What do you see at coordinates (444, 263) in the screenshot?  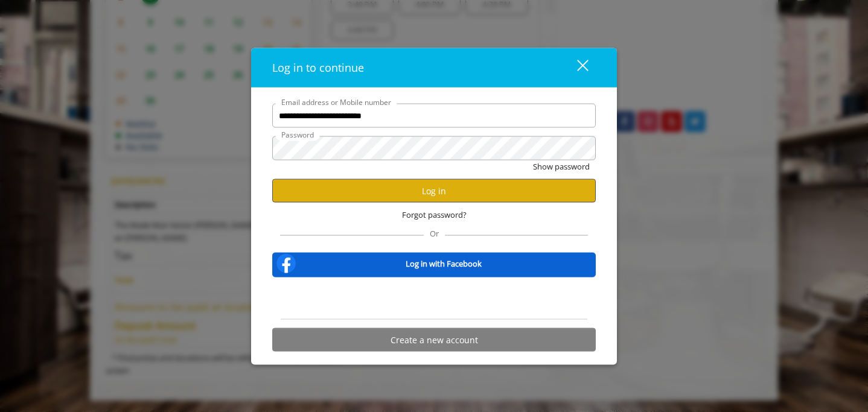 I see `b: Log in with Facebook` at bounding box center [444, 263].